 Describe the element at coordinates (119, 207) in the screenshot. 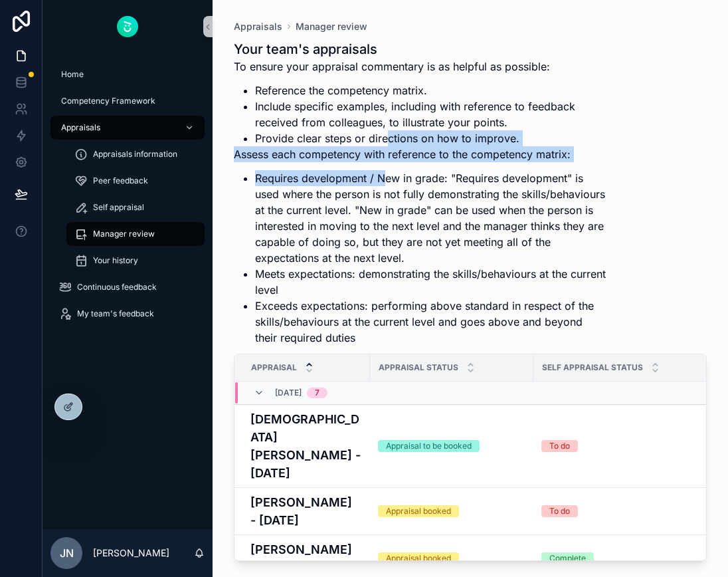

I see `span: Self appraisal` at that location.